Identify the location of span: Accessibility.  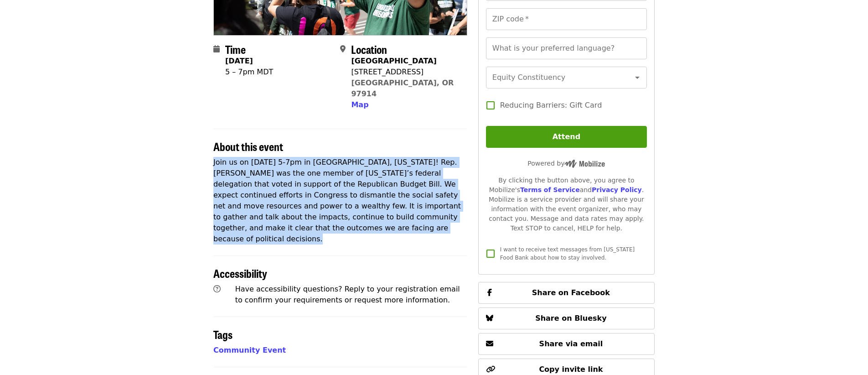
(240, 273).